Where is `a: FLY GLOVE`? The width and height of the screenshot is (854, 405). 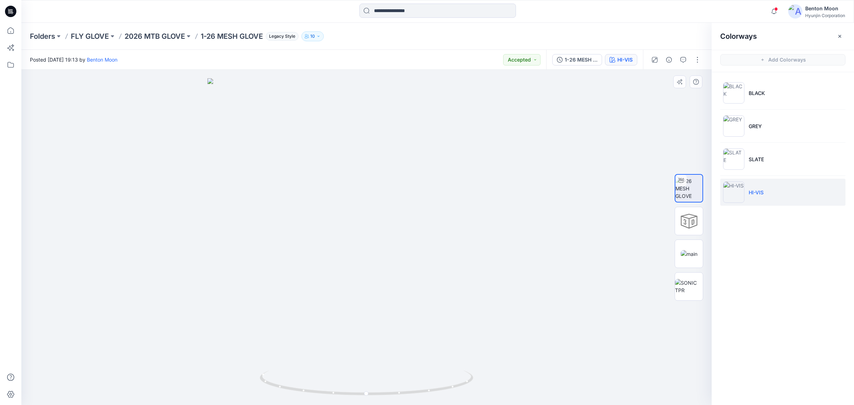 a: FLY GLOVE is located at coordinates (90, 36).